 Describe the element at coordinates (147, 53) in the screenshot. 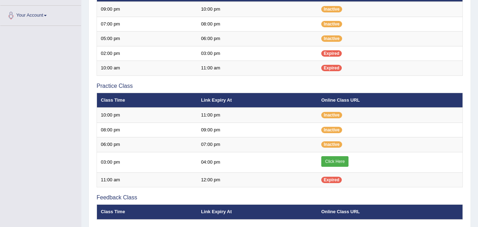

I see `td: 02:00 pm` at that location.